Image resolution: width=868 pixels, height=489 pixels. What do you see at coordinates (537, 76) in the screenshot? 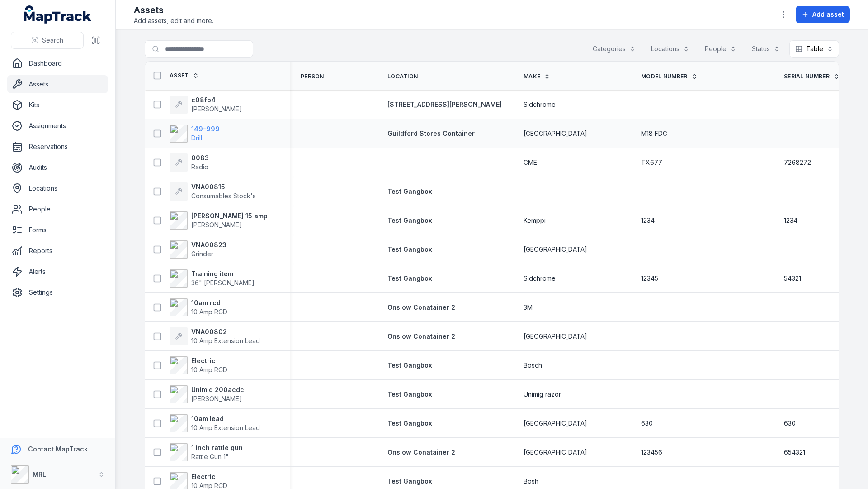
I see `a: Make` at bounding box center [537, 76].